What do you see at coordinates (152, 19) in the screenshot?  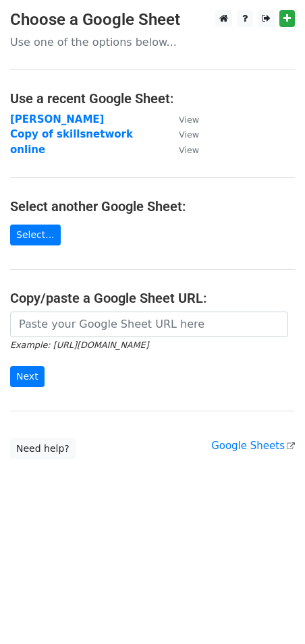 I see `h3: Choose a Google Sheet` at bounding box center [152, 19].